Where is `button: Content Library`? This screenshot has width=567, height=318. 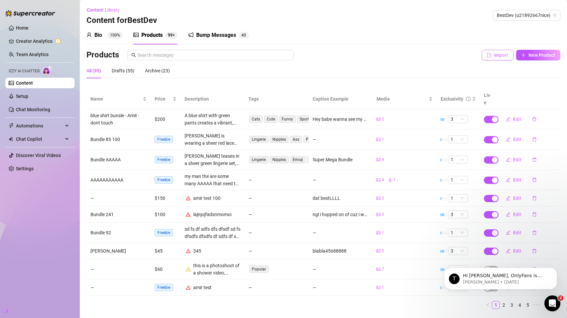
button: Content Library is located at coordinates (106, 10).